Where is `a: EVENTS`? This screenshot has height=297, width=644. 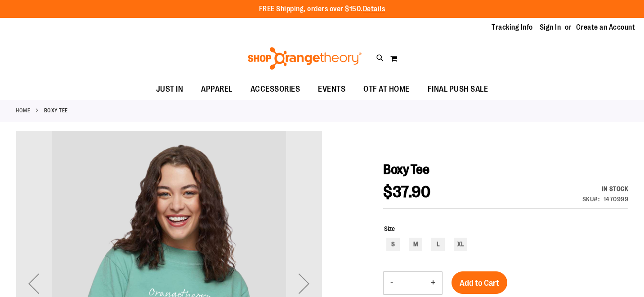
a: EVENTS is located at coordinates (331, 89).